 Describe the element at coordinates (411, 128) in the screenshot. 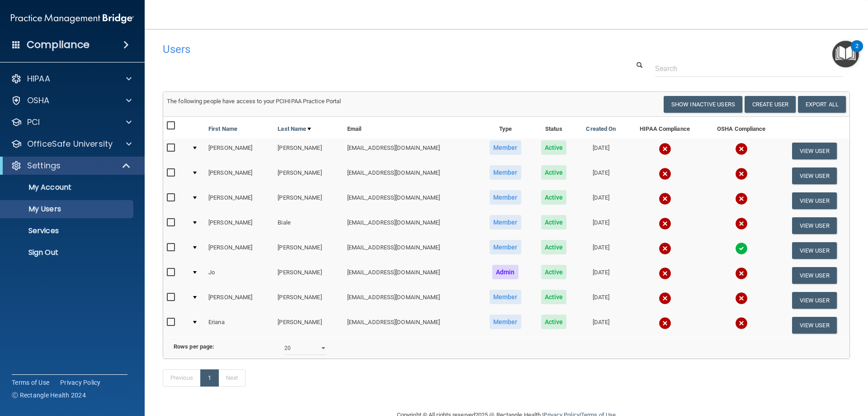

I see `th: Email` at that location.